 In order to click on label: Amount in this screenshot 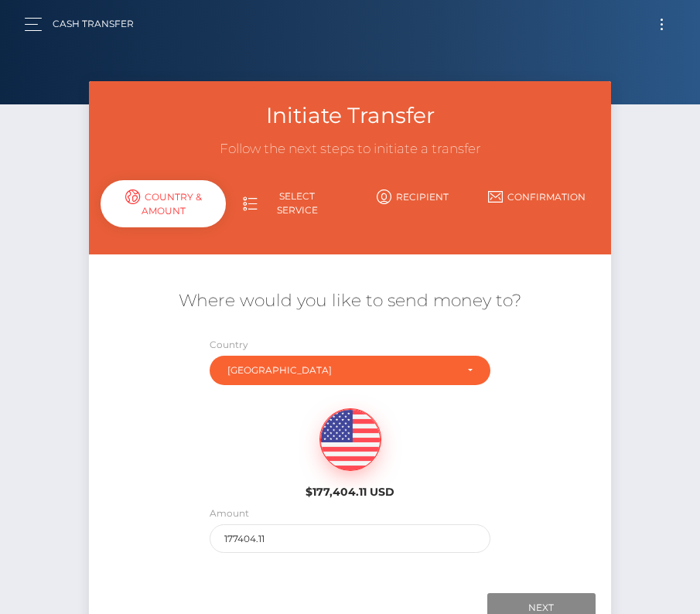, I will do `click(229, 513)`.